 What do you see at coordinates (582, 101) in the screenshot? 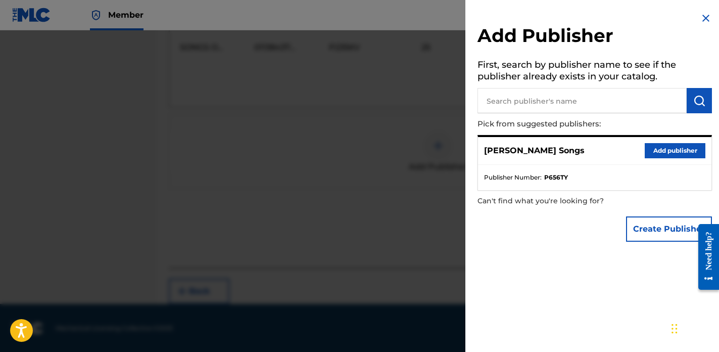
I see `input: Search publisher's name` at bounding box center [582, 101].